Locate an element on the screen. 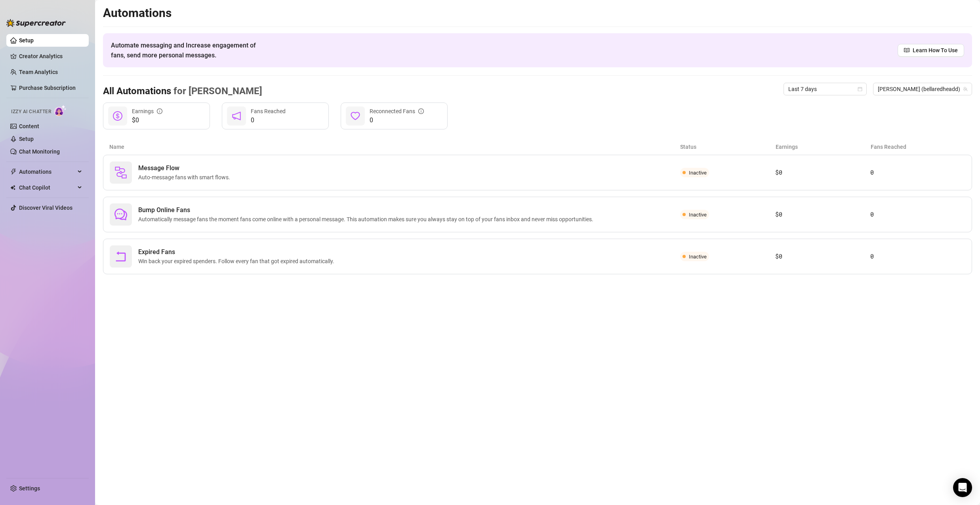 Image resolution: width=980 pixels, height=505 pixels. div: Earnings is located at coordinates (147, 111).